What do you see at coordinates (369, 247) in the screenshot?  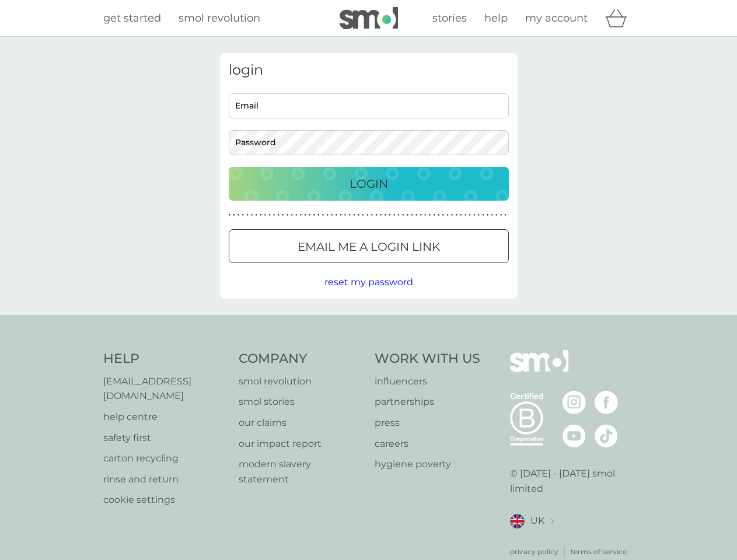 I see `p: Email me a login link` at bounding box center [369, 247].